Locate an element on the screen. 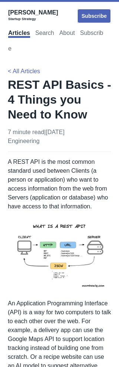  a: Subscribe is located at coordinates (94, 16).